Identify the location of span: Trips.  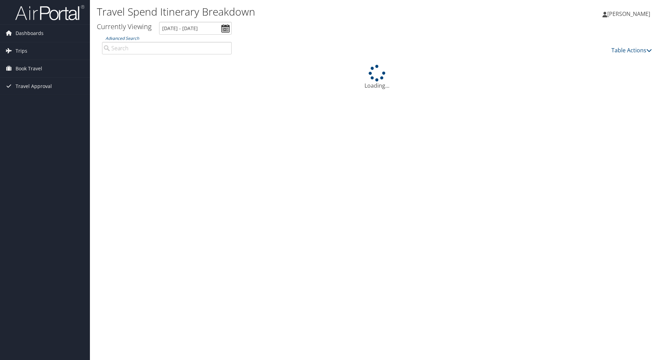
(21, 51).